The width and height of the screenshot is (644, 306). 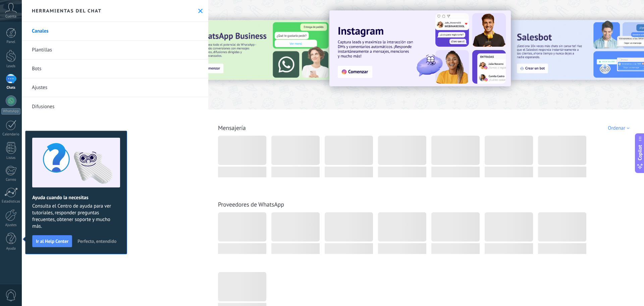 What do you see at coordinates (251, 204) in the screenshot?
I see `a: Proveedores de WhatsApp` at bounding box center [251, 204].